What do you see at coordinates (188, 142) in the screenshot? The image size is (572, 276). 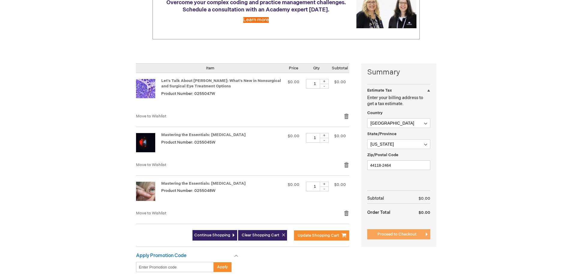 I see `span: Product Number: 0255045W` at bounding box center [188, 142].